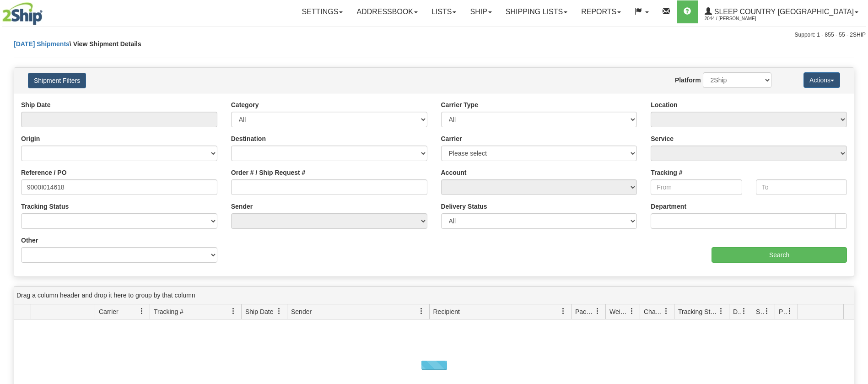 This screenshot has width=868, height=384. What do you see at coordinates (666, 173) in the screenshot?
I see `label: Tracking #` at bounding box center [666, 173].